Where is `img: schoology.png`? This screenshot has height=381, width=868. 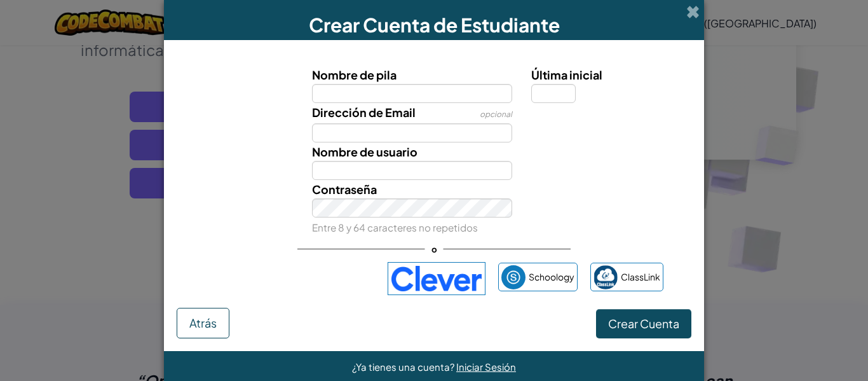
img: schoology.png is located at coordinates (513, 277).